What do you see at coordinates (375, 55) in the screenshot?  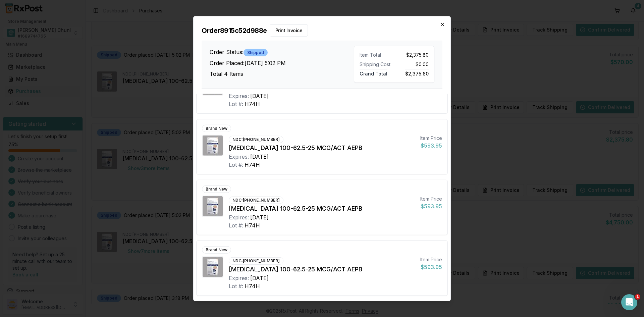 I see `div: Item Total` at bounding box center [375, 55].